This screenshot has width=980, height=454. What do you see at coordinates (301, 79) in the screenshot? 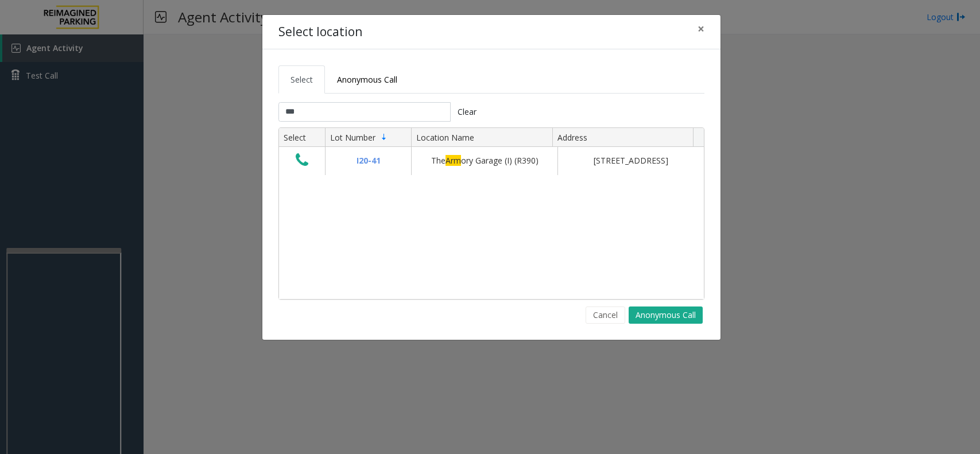
I see `span: Select` at bounding box center [301, 79].